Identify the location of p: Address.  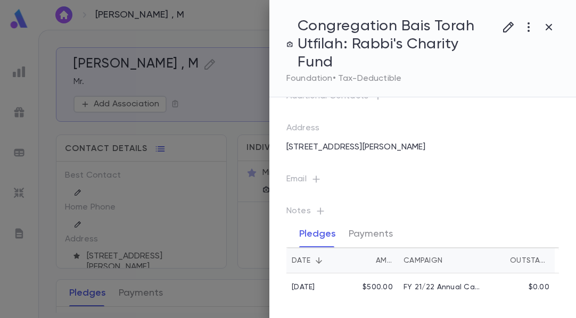
(422, 130).